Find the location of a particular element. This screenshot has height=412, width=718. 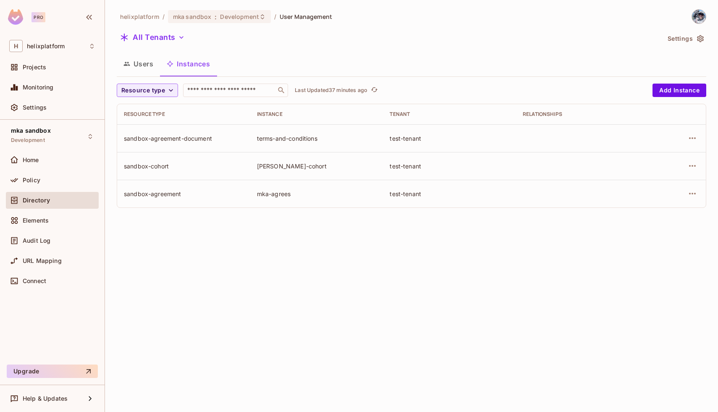

span: Elements is located at coordinates (36, 221).